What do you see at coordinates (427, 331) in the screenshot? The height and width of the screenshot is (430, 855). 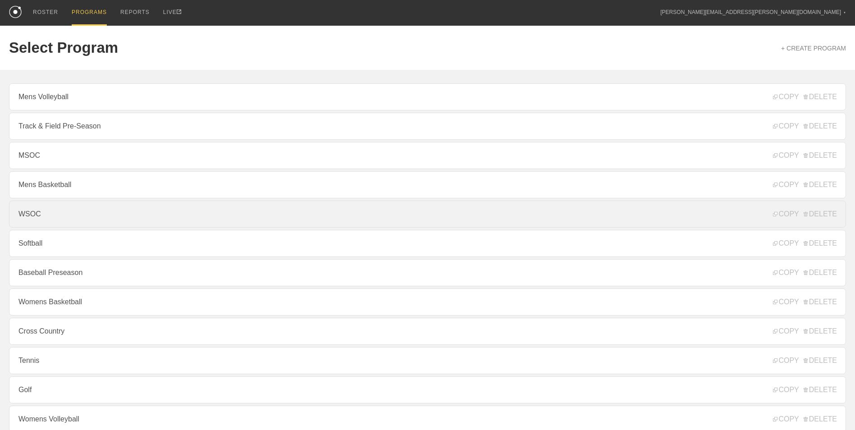 I see `a: Cross Country` at bounding box center [427, 331].